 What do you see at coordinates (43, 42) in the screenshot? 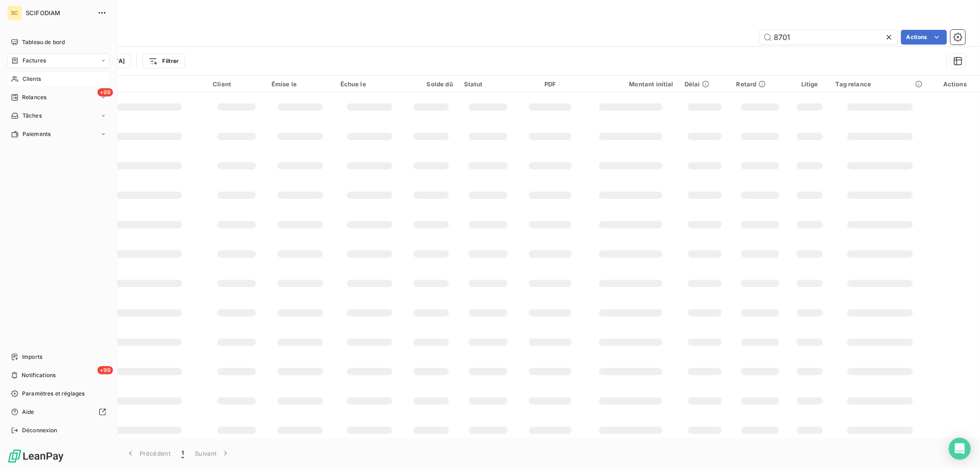
I see `span: Tableau de bord` at bounding box center [43, 42].